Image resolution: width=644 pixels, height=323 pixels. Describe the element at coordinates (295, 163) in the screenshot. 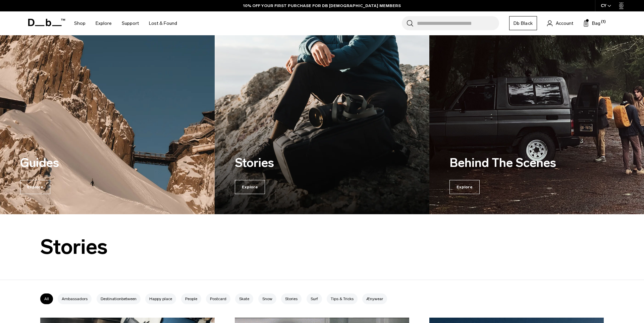

I see `h3: Stories` at that location.